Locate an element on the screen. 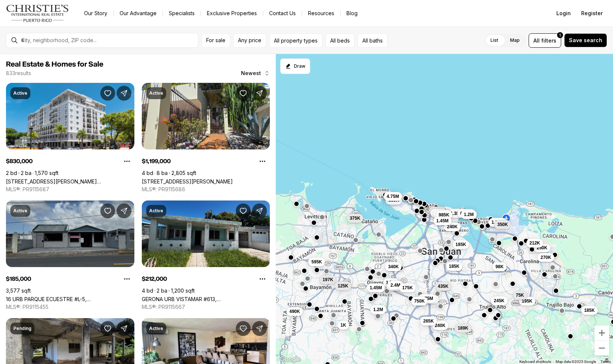 Image resolution: width=613 pixels, height=364 pixels. button: 1.38M is located at coordinates (456, 213).